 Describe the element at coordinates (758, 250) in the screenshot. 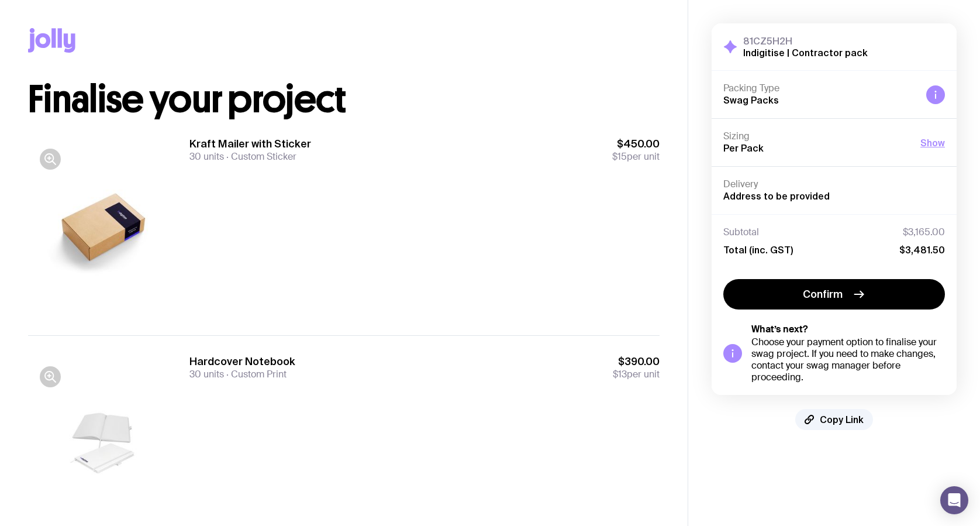

I see `span: Total (inc. GST)` at that location.